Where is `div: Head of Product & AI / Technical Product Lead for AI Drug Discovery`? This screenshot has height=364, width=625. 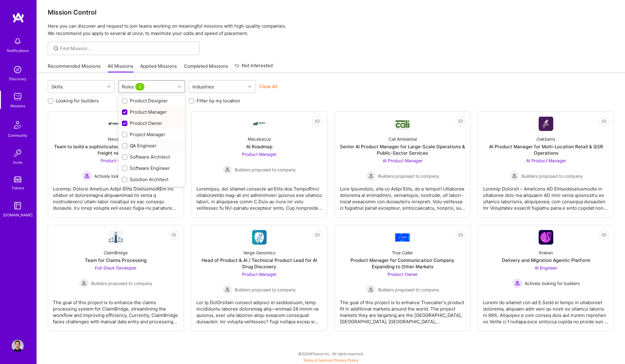 div: Head of Product & AI / Technical Product Lead for AI Drug Discovery is located at coordinates (259, 264).